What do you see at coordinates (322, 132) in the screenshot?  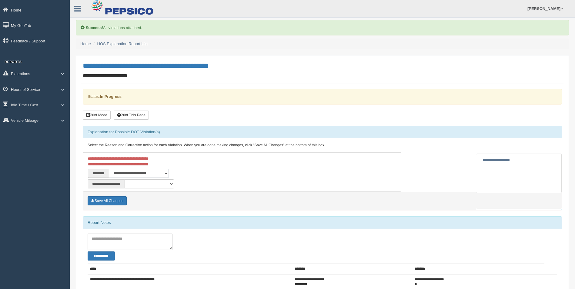 I see `div: Explanation for Possible DOT Violation(s)` at bounding box center [322, 132].